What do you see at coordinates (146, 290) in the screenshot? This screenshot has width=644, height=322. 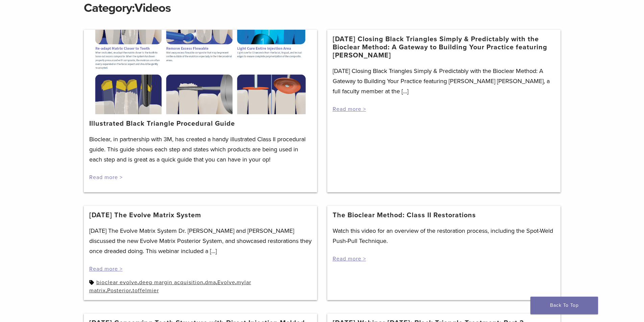 I see `a: toffelmier` at bounding box center [146, 290].